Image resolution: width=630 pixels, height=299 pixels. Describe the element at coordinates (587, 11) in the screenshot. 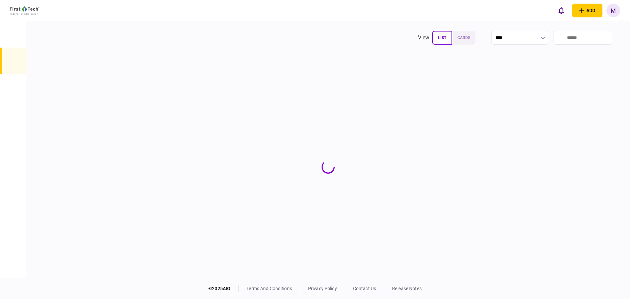

I see `button: open adding identity options` at that location.